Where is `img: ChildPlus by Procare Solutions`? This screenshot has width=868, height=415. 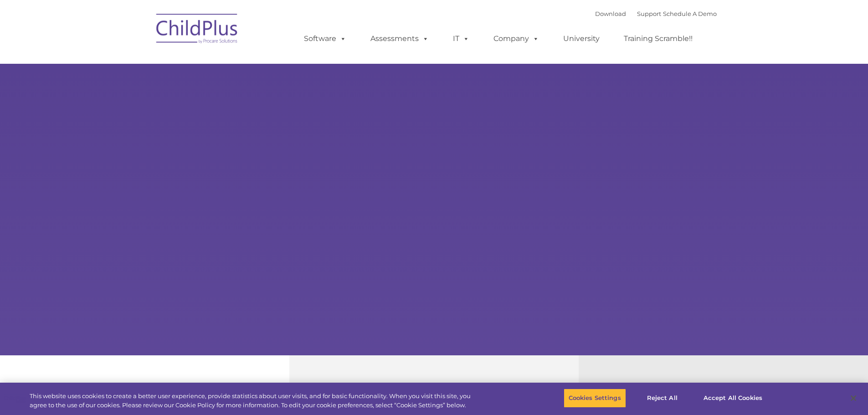 img: ChildPlus by Procare Solutions is located at coordinates (197, 30).